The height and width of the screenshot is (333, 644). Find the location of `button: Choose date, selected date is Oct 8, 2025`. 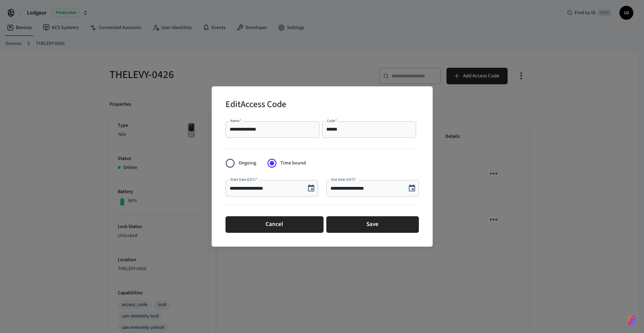

button: Choose date, selected date is Oct 8, 2025 is located at coordinates (311, 188).